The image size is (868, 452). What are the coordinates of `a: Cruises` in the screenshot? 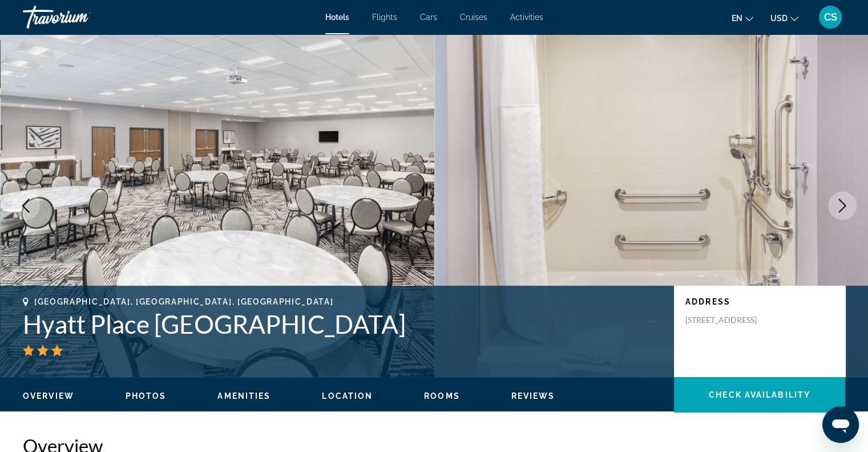 It's located at (474, 17).